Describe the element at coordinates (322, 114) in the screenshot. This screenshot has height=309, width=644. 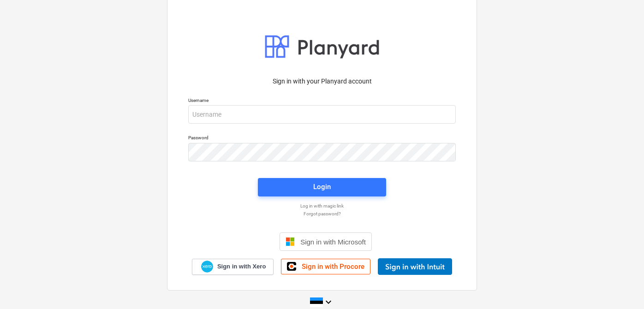
I see `input: Username` at that location.